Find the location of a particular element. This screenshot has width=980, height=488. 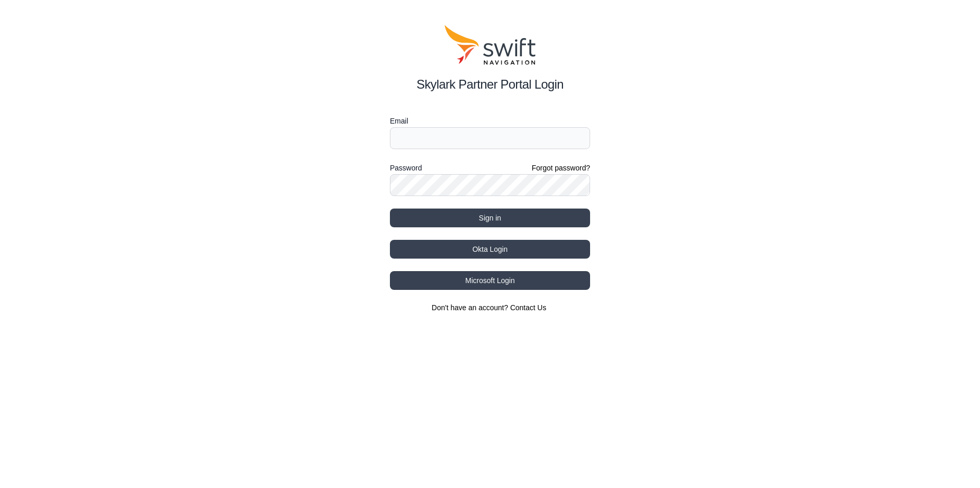

button: Okta Login is located at coordinates (490, 249).